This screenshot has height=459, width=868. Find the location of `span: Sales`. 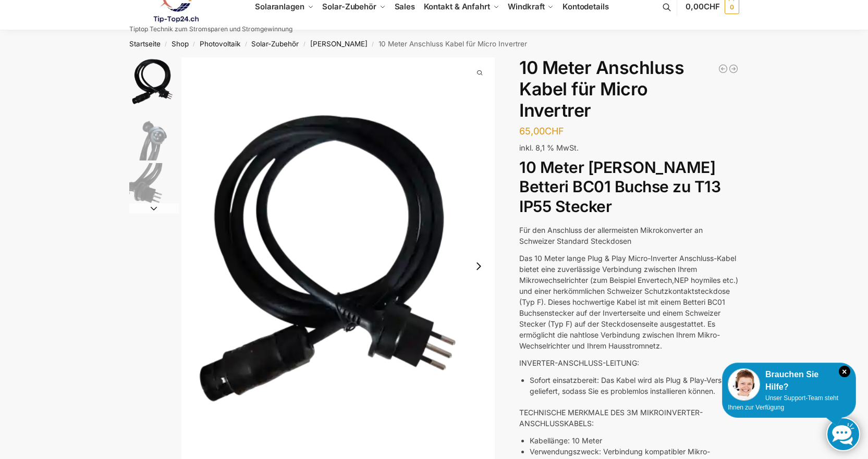

span: Sales is located at coordinates (405, 6).